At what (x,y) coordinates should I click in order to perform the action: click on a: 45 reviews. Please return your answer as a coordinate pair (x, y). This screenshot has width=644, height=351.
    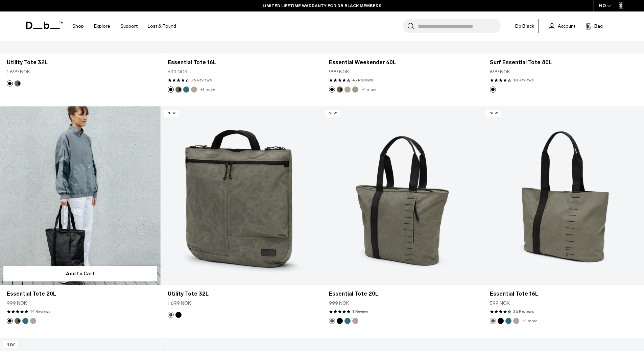
    Looking at the image, I should click on (362, 80).